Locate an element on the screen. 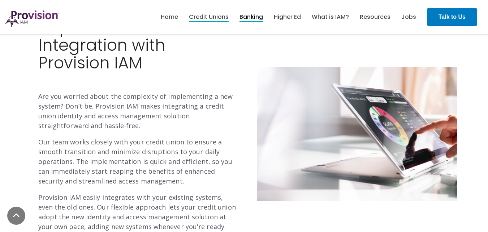  a: Talk to Us is located at coordinates (452, 17).